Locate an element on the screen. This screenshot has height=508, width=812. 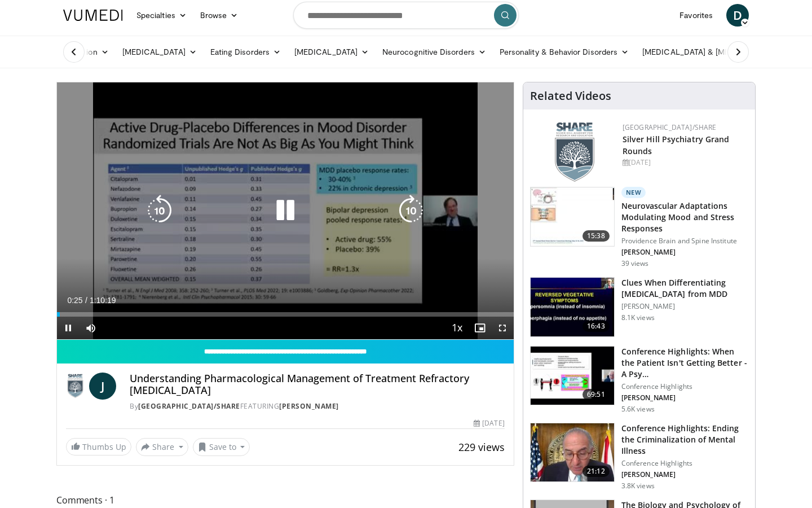
video-js: Video Player is located at coordinates (285, 211).